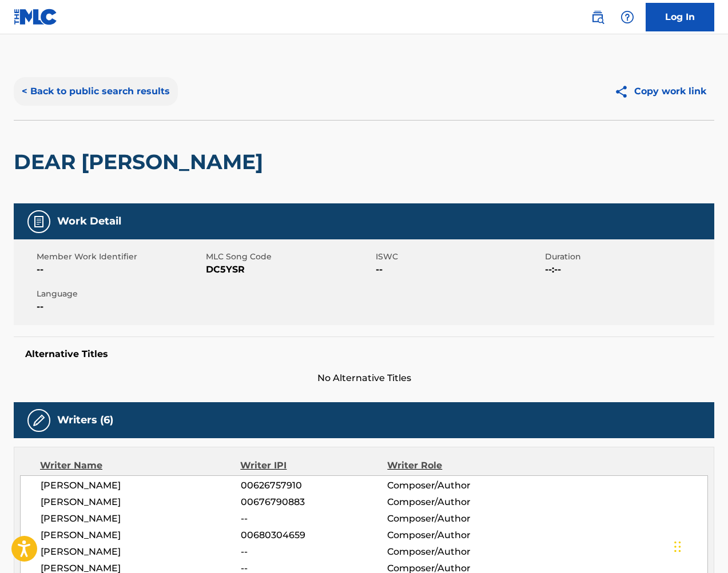  Describe the element at coordinates (314, 465) in the screenshot. I see `div: Writer IPI` at that location.